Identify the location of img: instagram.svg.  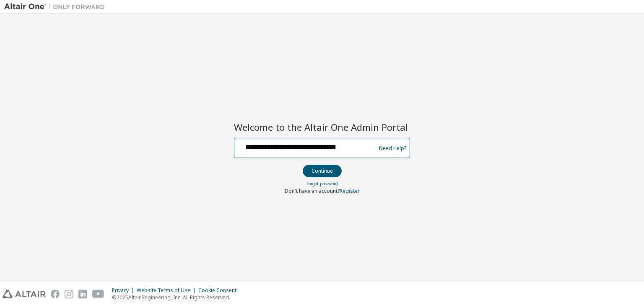
(69, 294).